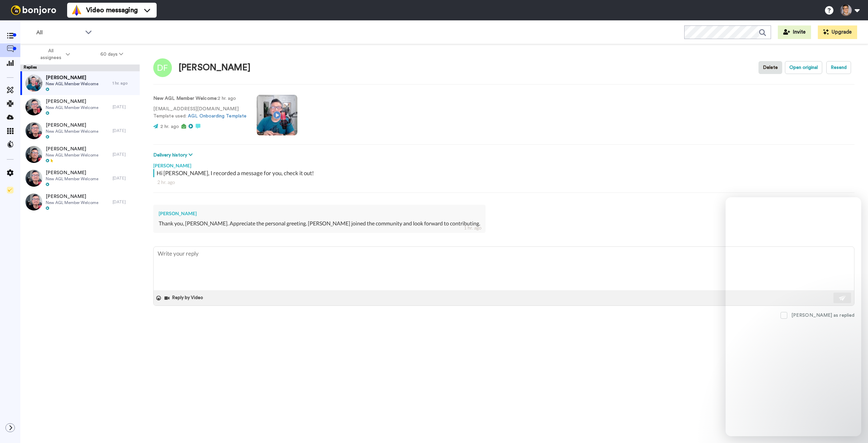 Image resolution: width=868 pixels, height=443 pixels. I want to click on img: 44f36427-4b21-4c5b-96e5-52d4da63d18a-thumb.jpg, so click(34, 130).